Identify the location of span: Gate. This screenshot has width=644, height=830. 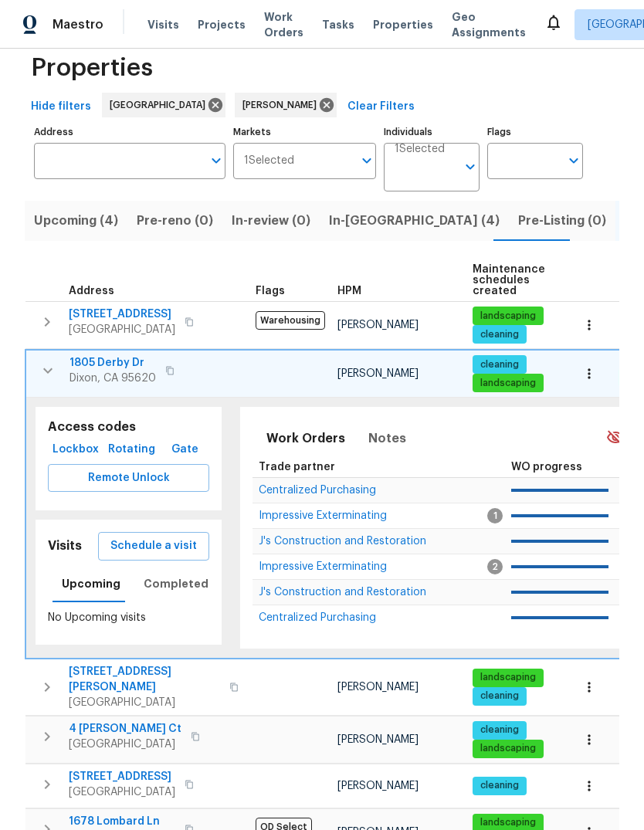
(185, 449).